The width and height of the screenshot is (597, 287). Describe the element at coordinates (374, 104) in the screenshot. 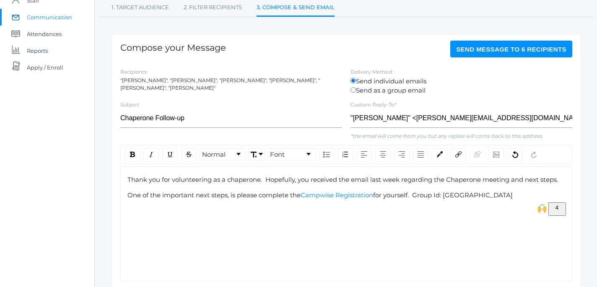

I see `label: Custom Reply-To*` at that location.